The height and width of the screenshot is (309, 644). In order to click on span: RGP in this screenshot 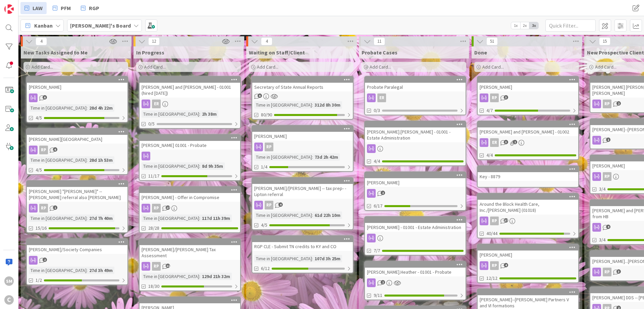, I will do `click(94, 8)`.